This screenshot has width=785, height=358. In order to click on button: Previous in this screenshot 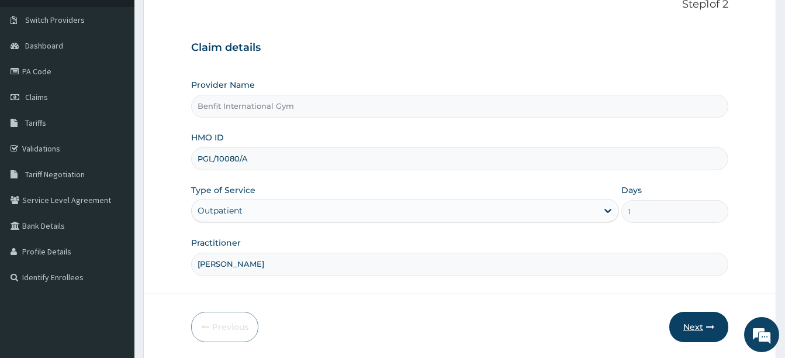, I will do `click(224, 327)`.